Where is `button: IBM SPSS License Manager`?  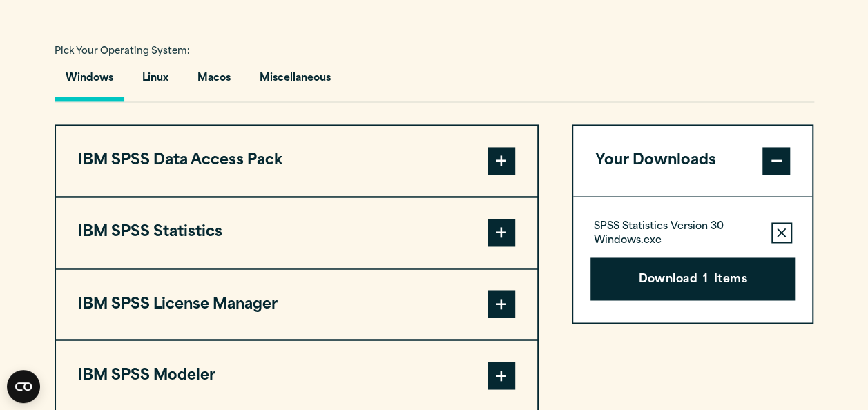
button: IBM SPSS License Manager is located at coordinates (296, 305).